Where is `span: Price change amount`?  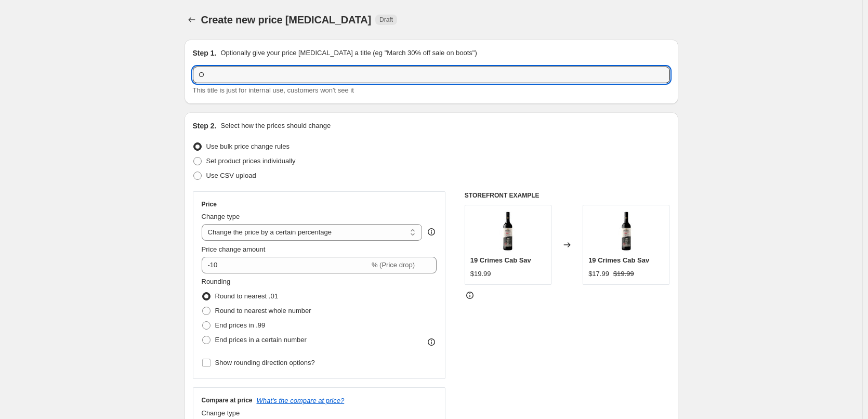 span: Price change amount is located at coordinates (233, 249).